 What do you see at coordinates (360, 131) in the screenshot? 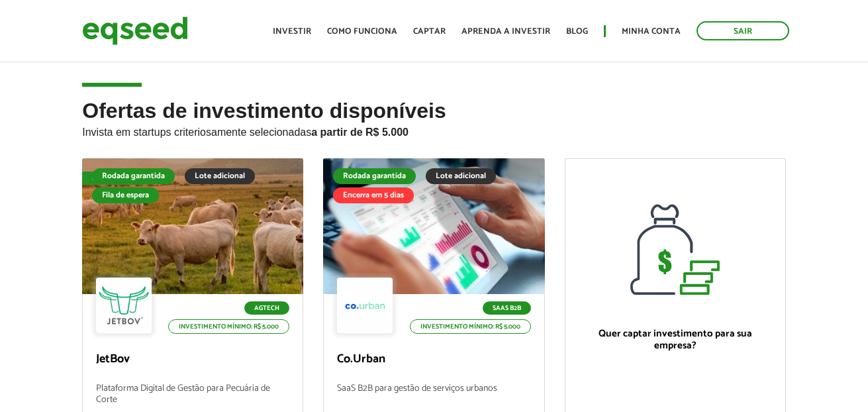
I see `strong: a partir de R$ 5.000` at bounding box center [360, 131].